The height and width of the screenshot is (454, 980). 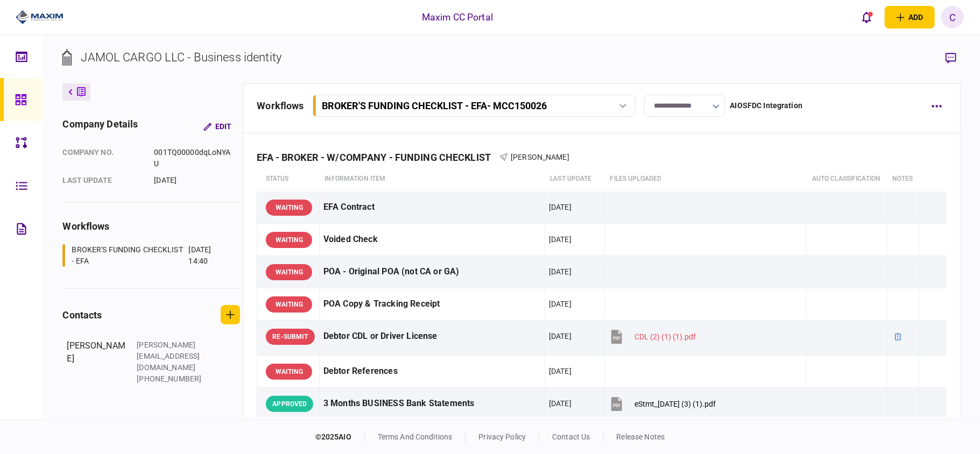 What do you see at coordinates (767, 105) in the screenshot?
I see `div: AIOSFDC Integration` at bounding box center [767, 105].